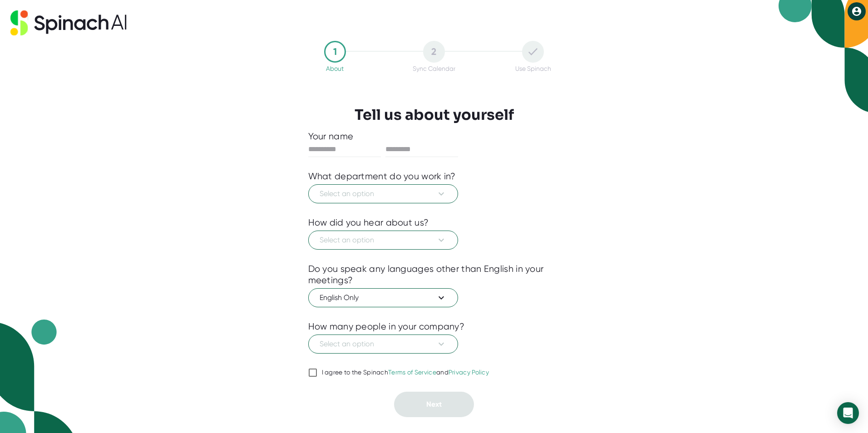 This screenshot has height=433, width=868. I want to click on button: Next, so click(434, 404).